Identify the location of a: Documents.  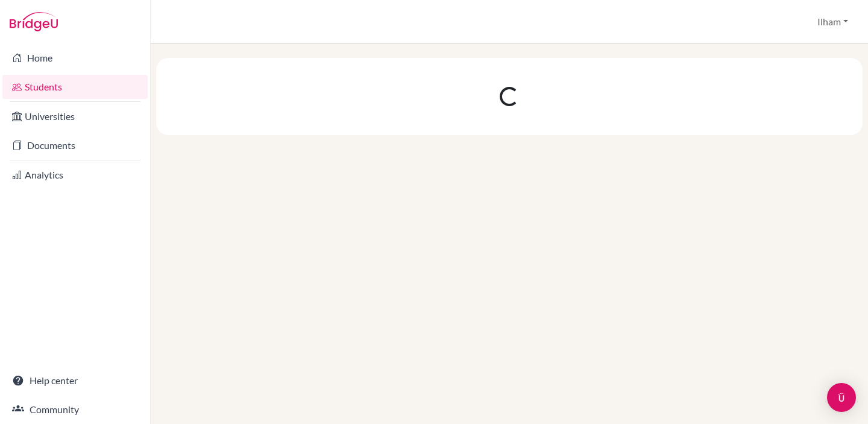
(75, 146).